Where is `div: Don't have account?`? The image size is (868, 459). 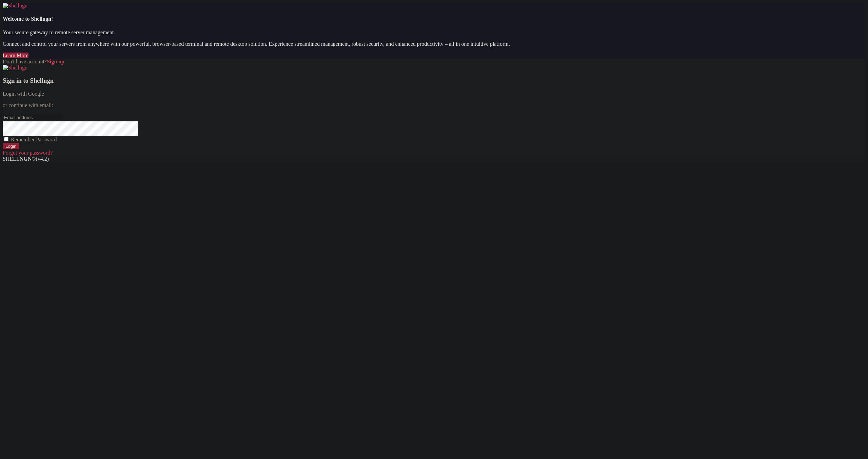
div: Don't have account? is located at coordinates (434, 61).